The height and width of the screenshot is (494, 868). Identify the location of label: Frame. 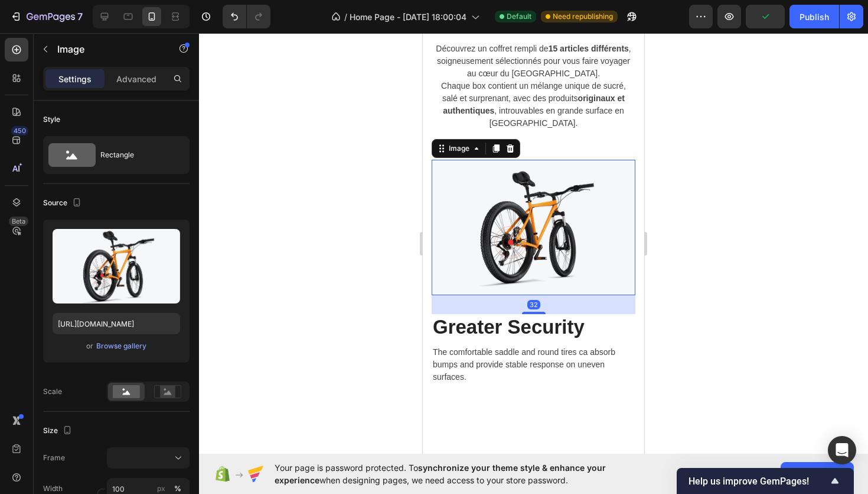
(54, 458).